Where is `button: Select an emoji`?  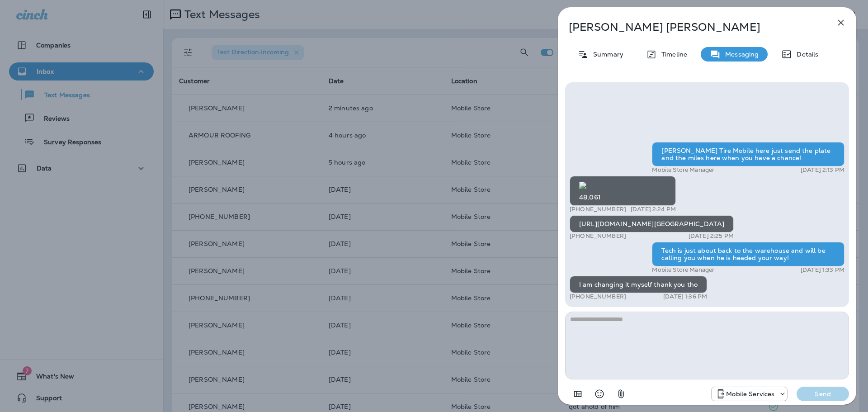 button: Select an emoji is located at coordinates (600, 393).